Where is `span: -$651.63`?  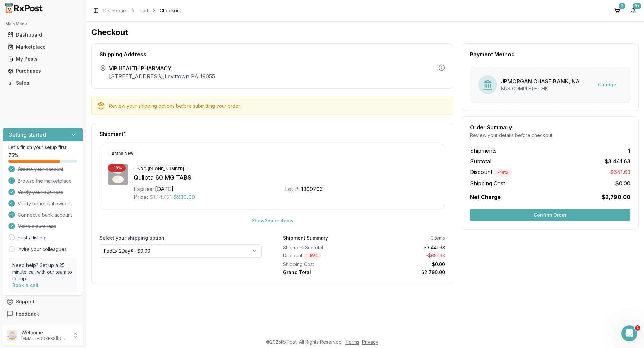
span: -$651.63 is located at coordinates (619, 172).